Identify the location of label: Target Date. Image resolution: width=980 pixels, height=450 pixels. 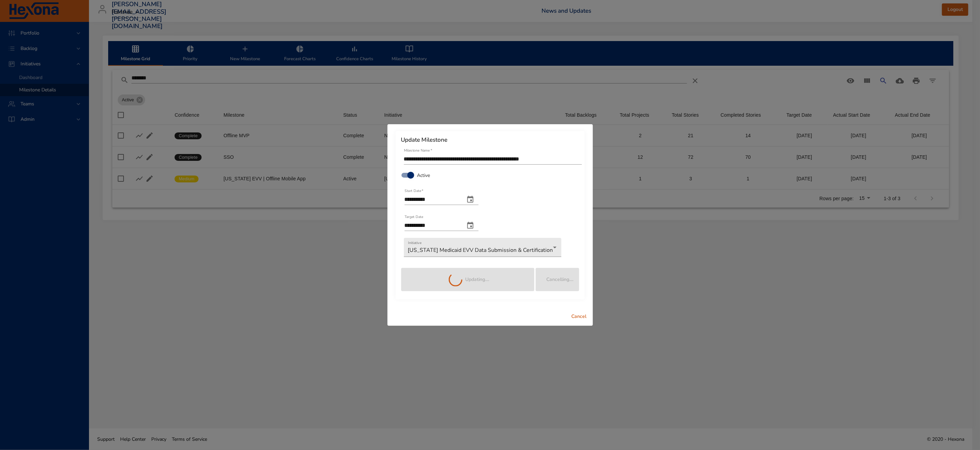
(414, 217).